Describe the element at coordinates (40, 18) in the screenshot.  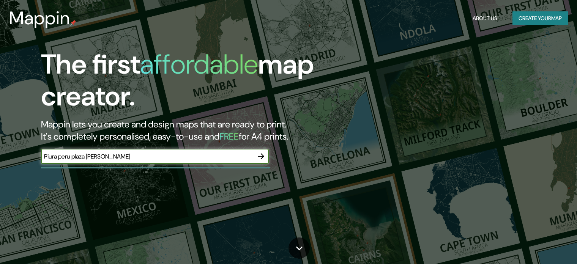
I see `h3: Mappin` at that location.